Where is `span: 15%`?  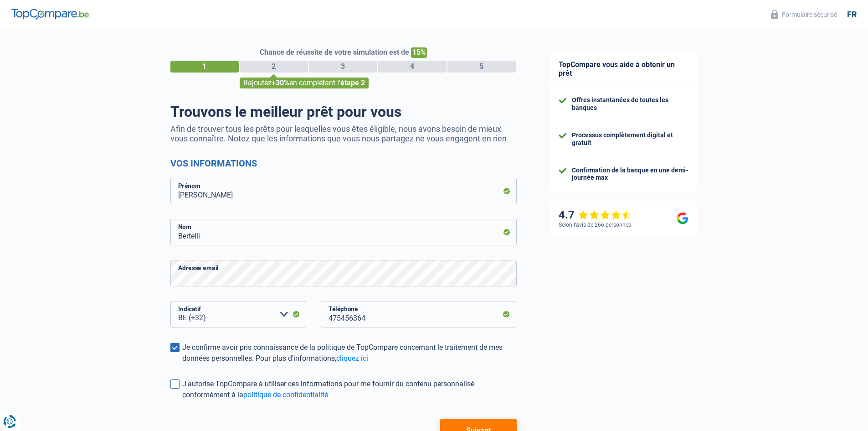
span: 15% is located at coordinates (419, 53).